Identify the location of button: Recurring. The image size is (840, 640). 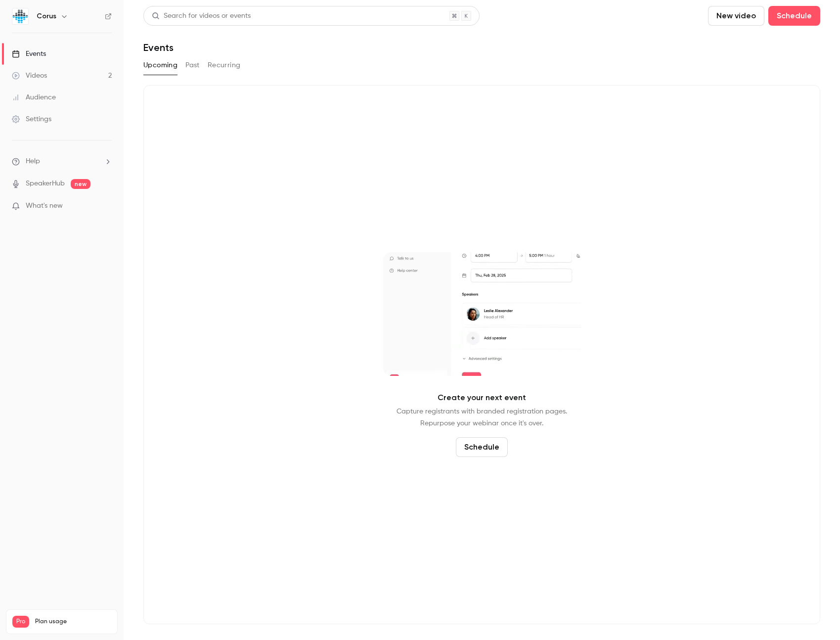
(224, 65).